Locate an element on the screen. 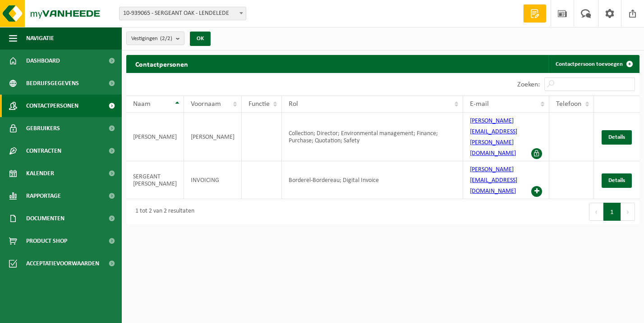 The image size is (644, 323). button: OK is located at coordinates (200, 39).